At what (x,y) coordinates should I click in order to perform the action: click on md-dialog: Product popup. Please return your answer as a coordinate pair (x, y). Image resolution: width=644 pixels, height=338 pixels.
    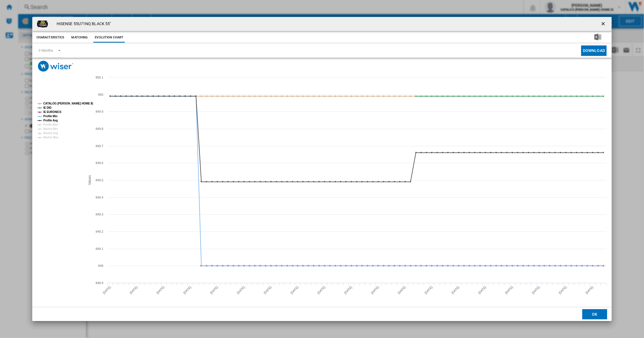
    Looking at the image, I should click on (322, 169).